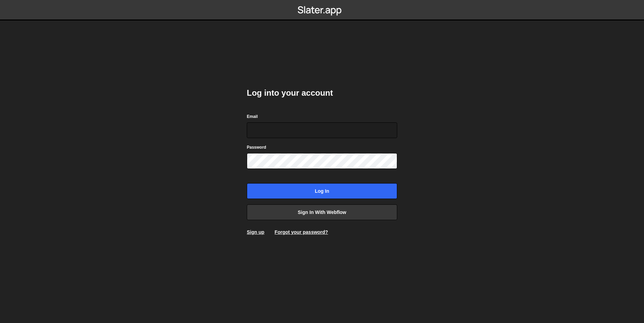 The height and width of the screenshot is (323, 644). I want to click on a: Forgot your password?, so click(301, 232).